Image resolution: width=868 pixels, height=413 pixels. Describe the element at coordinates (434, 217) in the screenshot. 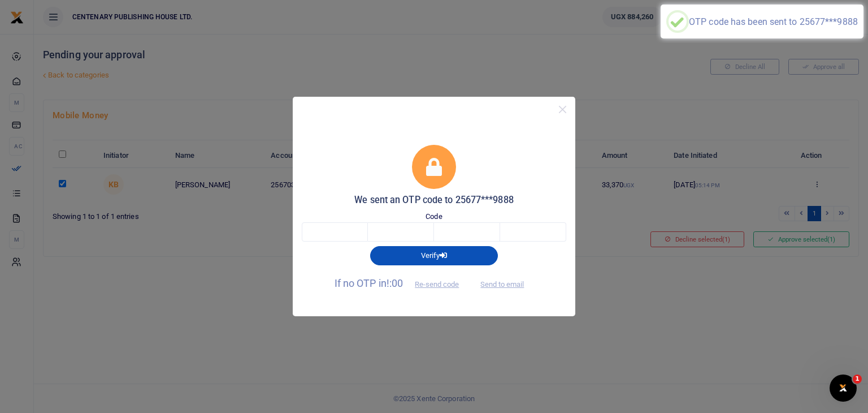

I see `label: Code` at that location.